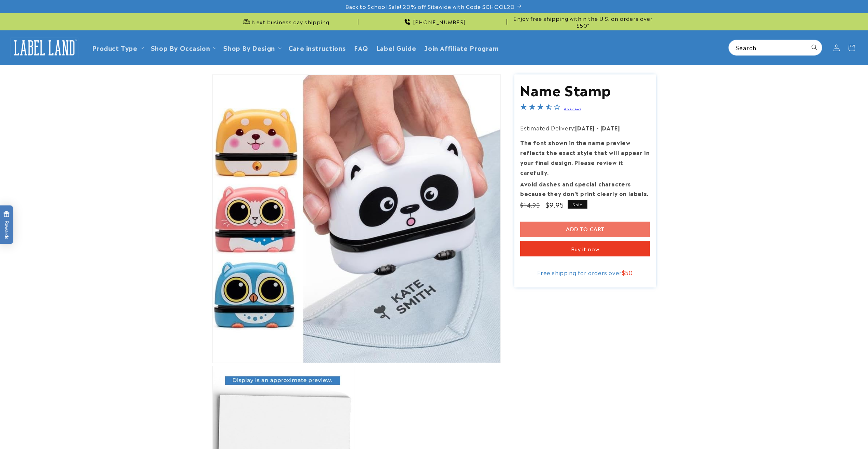 Image resolution: width=868 pixels, height=449 pixels. Describe the element at coordinates (291, 22) in the screenshot. I see `span: Next business day shipping` at that location.